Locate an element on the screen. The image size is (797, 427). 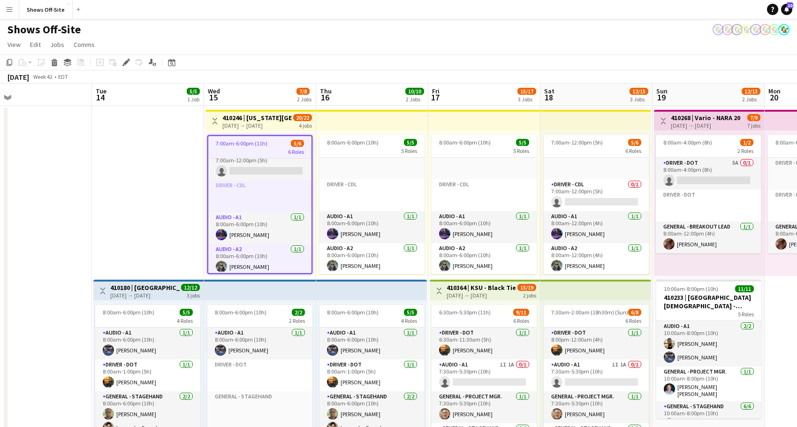
div: 7:00am-12:00pm (5h)5/66 RolesDriver - CDLDriver - CDL0/17:00am-12:00pm (5h) Audio - A11/18:00am-1... is located at coordinates (596, 204).